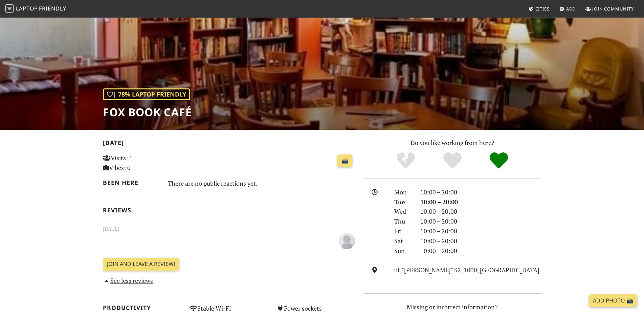  What do you see at coordinates (229, 210) in the screenshot?
I see `h2: Reviews` at bounding box center [229, 210].